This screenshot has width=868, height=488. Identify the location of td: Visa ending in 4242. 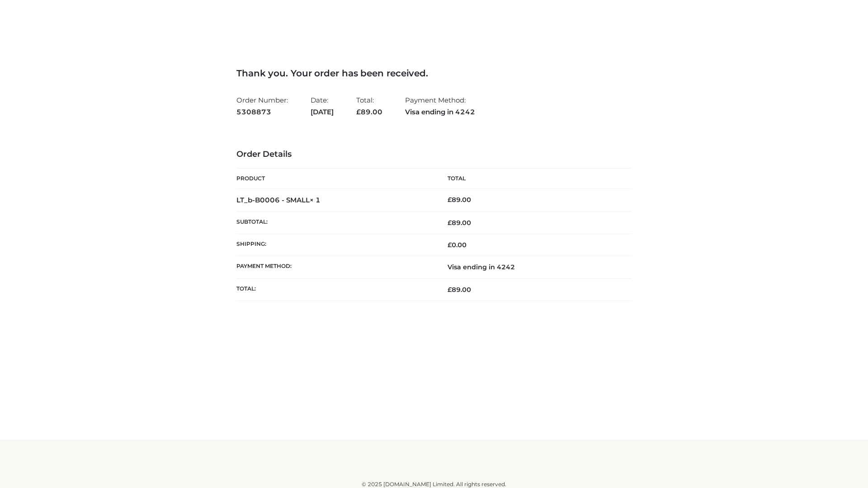
(533, 268).